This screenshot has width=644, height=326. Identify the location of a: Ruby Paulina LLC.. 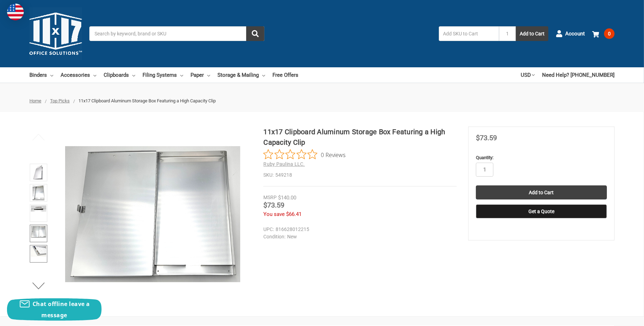
(284, 164).